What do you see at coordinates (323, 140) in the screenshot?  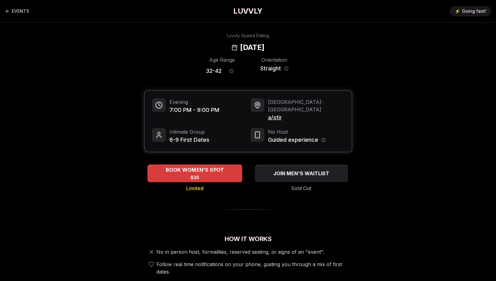 I see `button: Host information` at bounding box center [323, 140].